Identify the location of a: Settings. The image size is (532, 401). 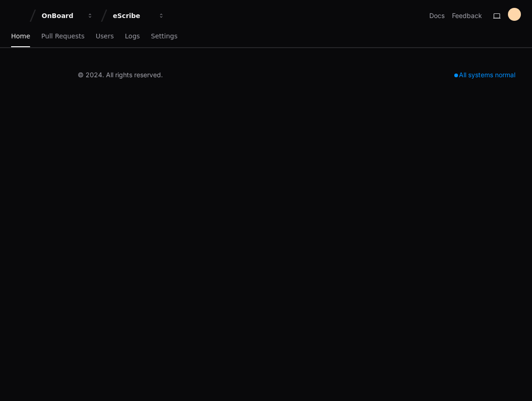
(164, 37).